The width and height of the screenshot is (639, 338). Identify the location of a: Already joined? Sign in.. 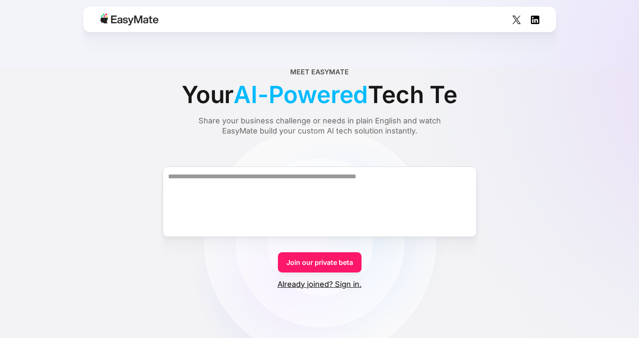
(319, 284).